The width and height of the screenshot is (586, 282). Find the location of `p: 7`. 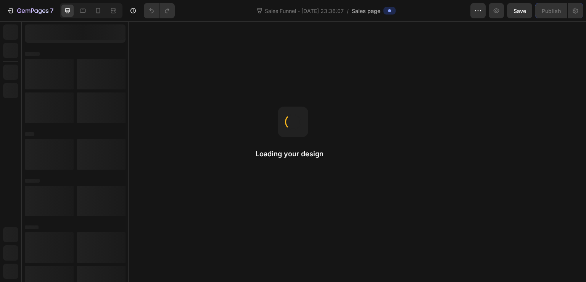

p: 7 is located at coordinates (52, 11).